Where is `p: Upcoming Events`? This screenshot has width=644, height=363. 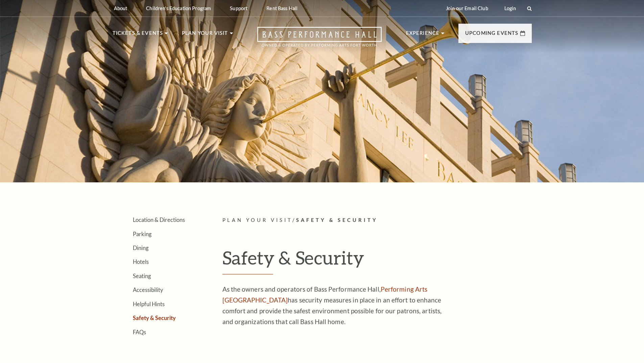
p: Upcoming Events is located at coordinates (492, 35).